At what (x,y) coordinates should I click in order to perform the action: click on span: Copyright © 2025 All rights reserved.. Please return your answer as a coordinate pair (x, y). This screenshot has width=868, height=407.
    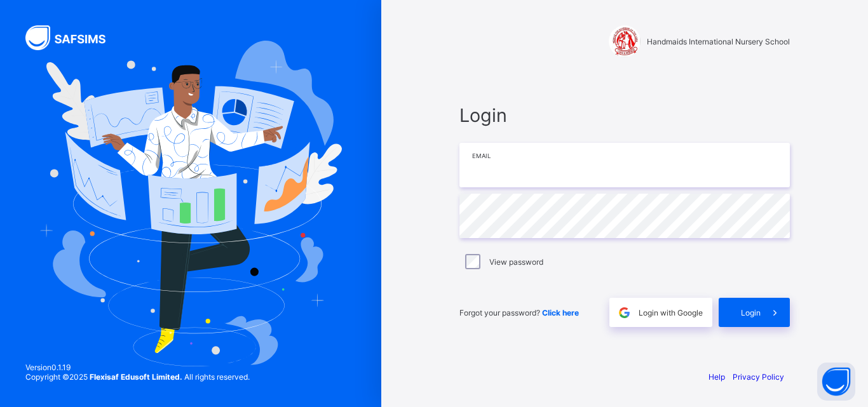
    Looking at the image, I should click on (137, 377).